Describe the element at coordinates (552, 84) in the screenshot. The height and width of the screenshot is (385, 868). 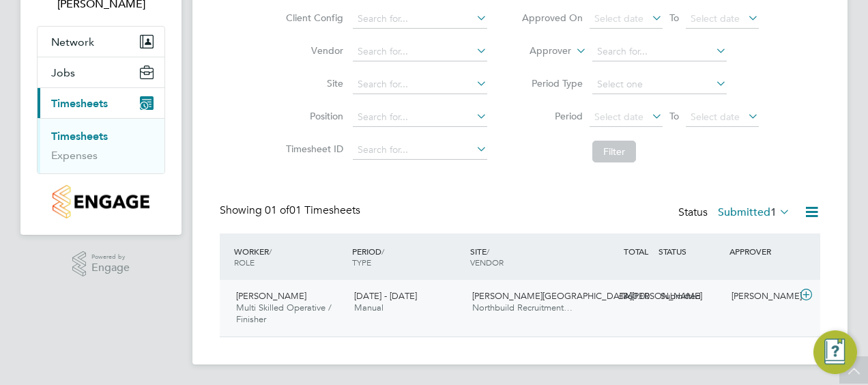
I see `label: Period Type` at that location.